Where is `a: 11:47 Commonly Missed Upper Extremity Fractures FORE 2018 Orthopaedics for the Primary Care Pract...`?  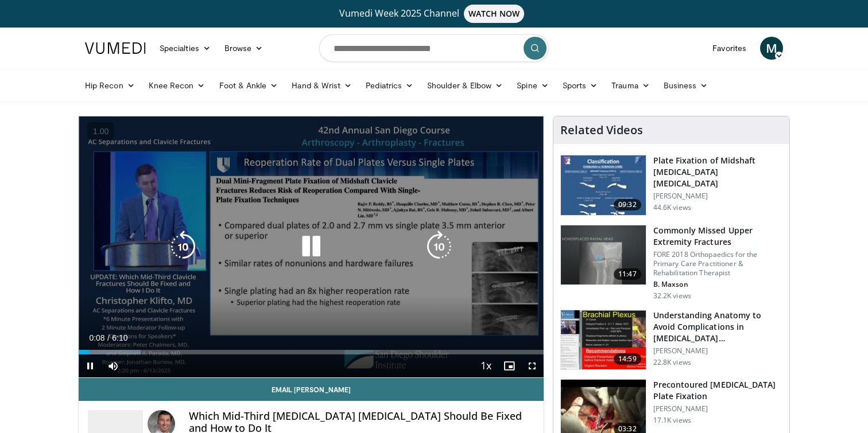
a: 11:47 Commonly Missed Upper Extremity Fractures FORE 2018 Orthopaedics for the Primary Care Pract... is located at coordinates (671, 263).